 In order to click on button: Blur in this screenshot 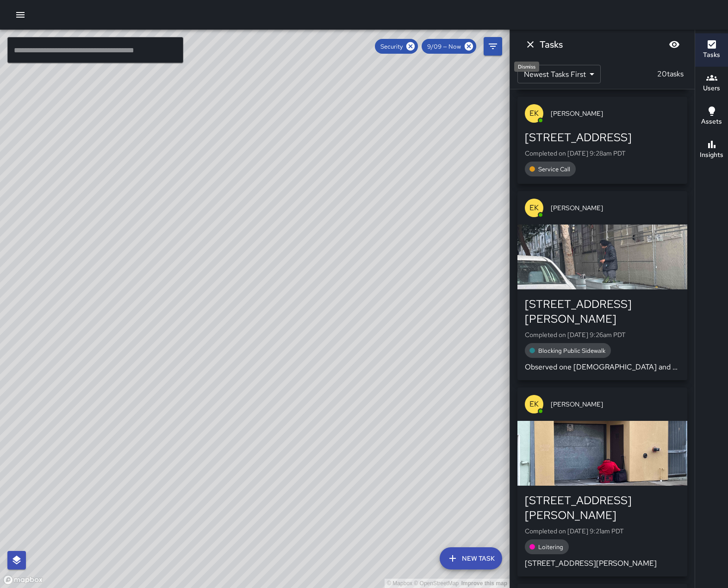, I will do `click(675, 44)`.